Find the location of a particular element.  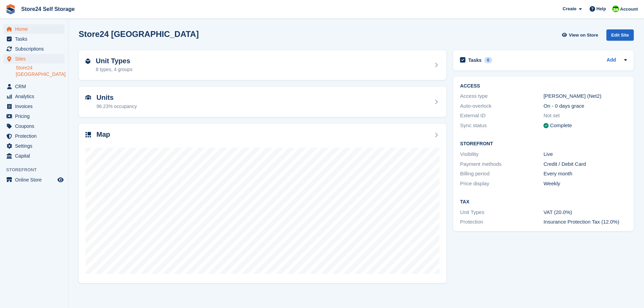

span: Create is located at coordinates (569, 9).